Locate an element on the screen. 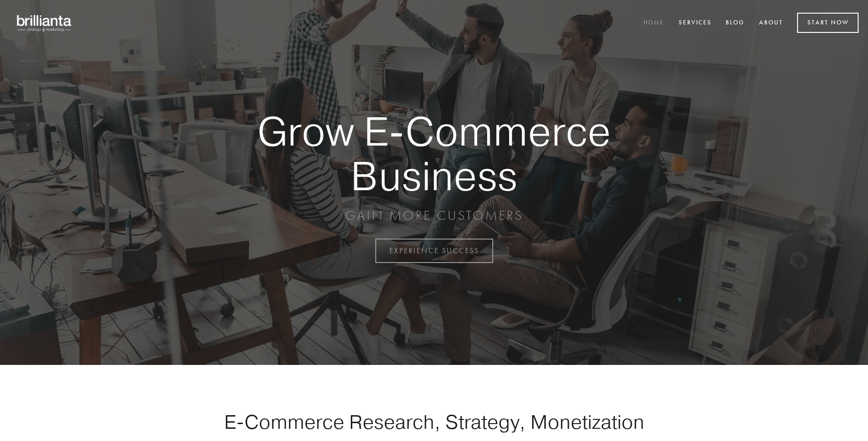 The height and width of the screenshot is (441, 868). strong: Grow E-Commerce Business is located at coordinates (434, 153).